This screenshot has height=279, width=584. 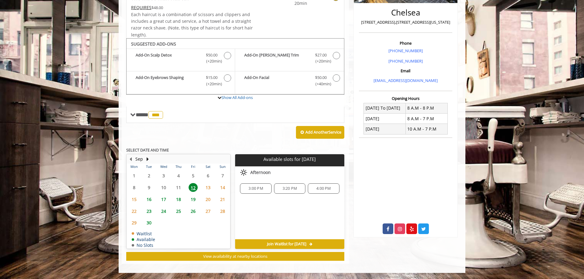 I want to click on div: $48.00, so click(x=192, y=8).